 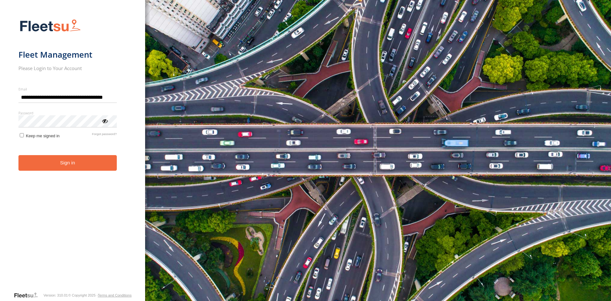 I want to click on div: ViewPassword, so click(x=105, y=121).